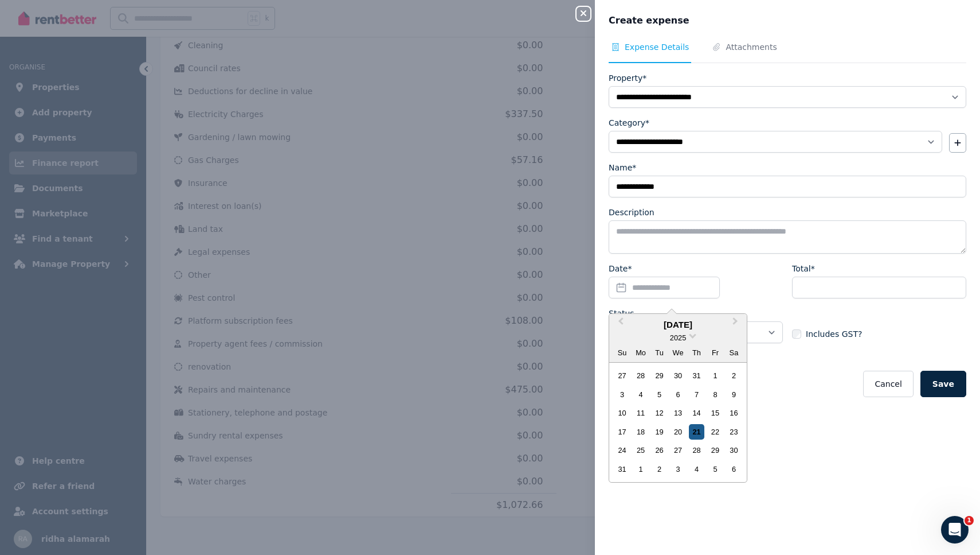 Image resolution: width=980 pixels, height=555 pixels. I want to click on div: Choose Friday, August 29th, 2025, so click(714, 450).